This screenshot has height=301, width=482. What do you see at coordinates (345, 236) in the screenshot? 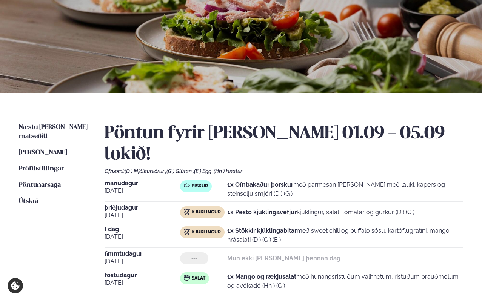
I see `p: með sweet chili og buffalo sósu, kartöflugratíni, mangó hrásalati (D ) (G ) (E )` at bounding box center [345, 236].